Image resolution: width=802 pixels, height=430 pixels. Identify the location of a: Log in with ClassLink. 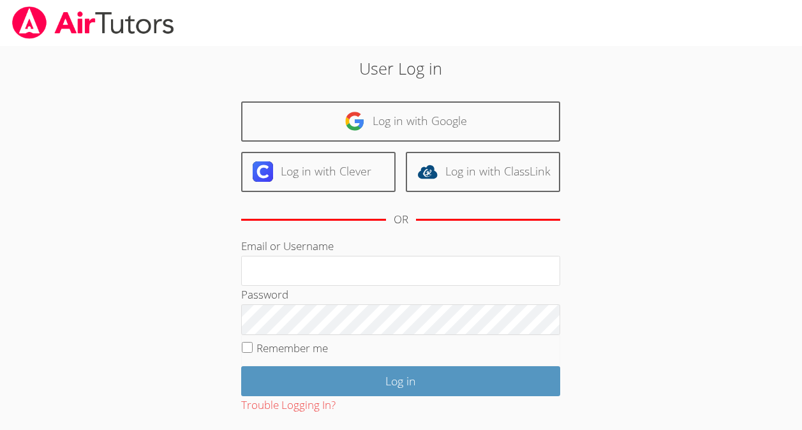
(483, 172).